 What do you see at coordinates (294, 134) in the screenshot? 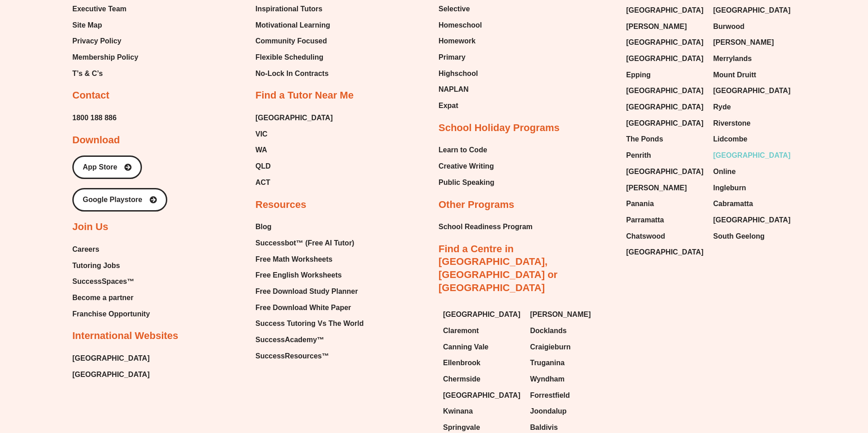
I see `a: VIC` at bounding box center [294, 134].